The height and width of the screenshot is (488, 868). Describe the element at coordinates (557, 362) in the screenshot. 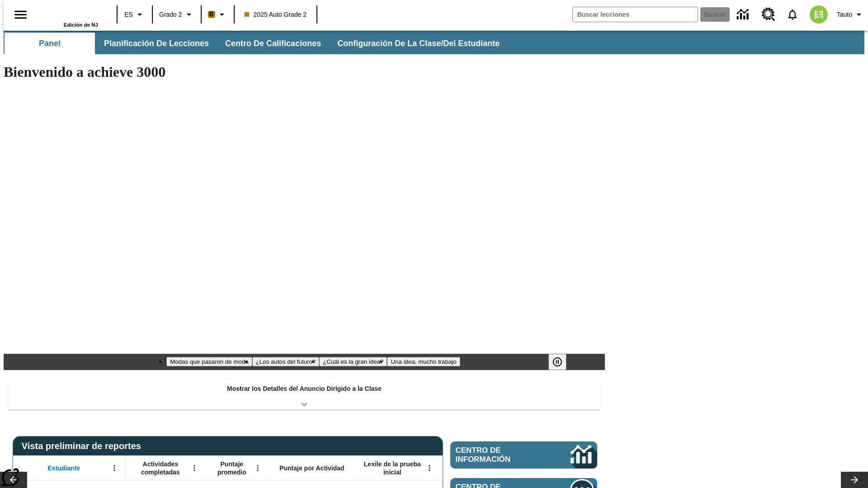

I see `button: Pausar` at that location.